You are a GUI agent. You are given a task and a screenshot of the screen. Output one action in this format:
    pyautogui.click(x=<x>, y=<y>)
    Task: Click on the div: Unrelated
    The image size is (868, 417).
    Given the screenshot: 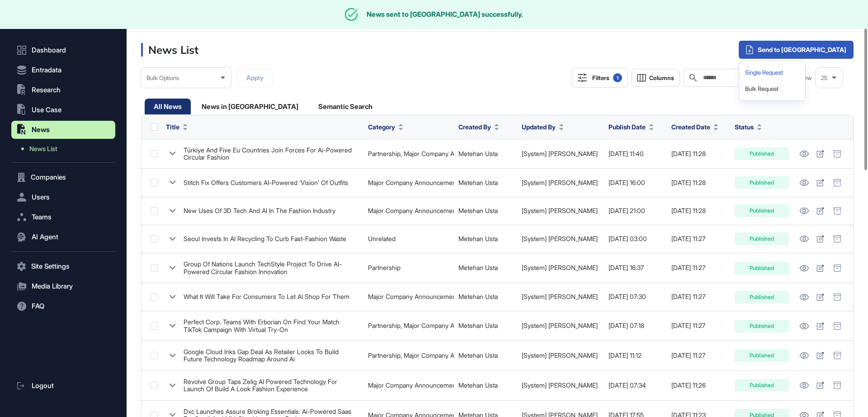 What is the action you would take?
    pyautogui.click(x=409, y=239)
    